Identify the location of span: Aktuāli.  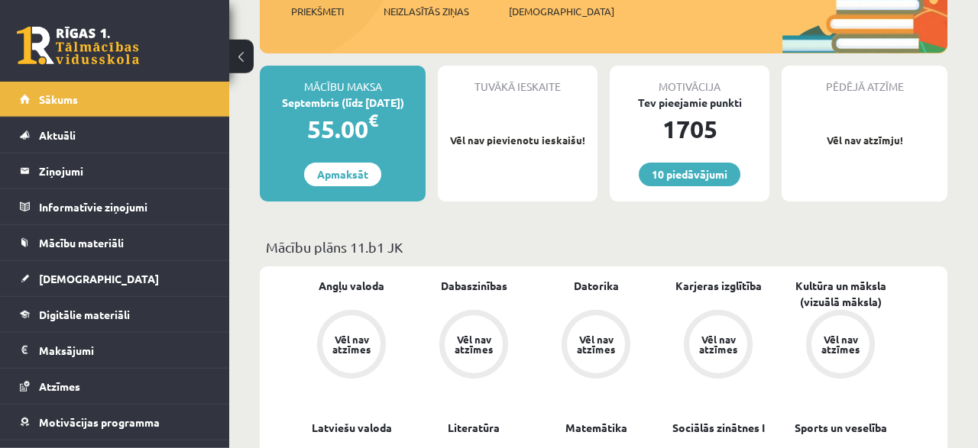
(57, 135).